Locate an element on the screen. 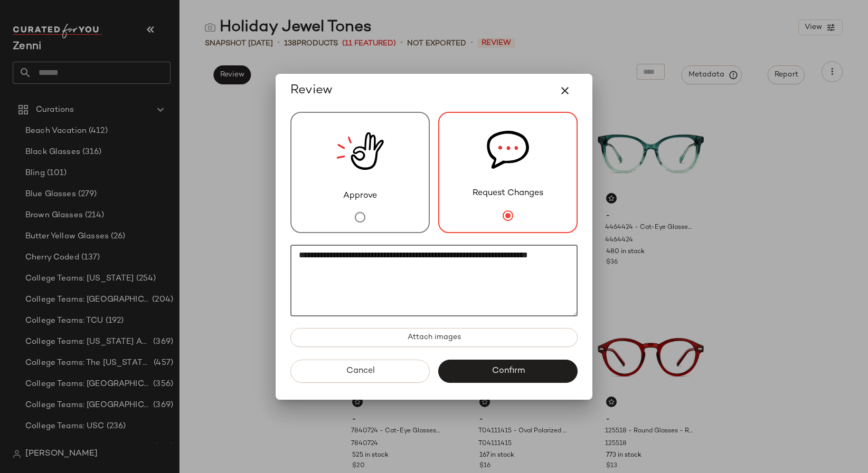 Image resolution: width=868 pixels, height=473 pixels. img: review_new_snapshot.RGmwQ69l.svg is located at coordinates (360, 151).